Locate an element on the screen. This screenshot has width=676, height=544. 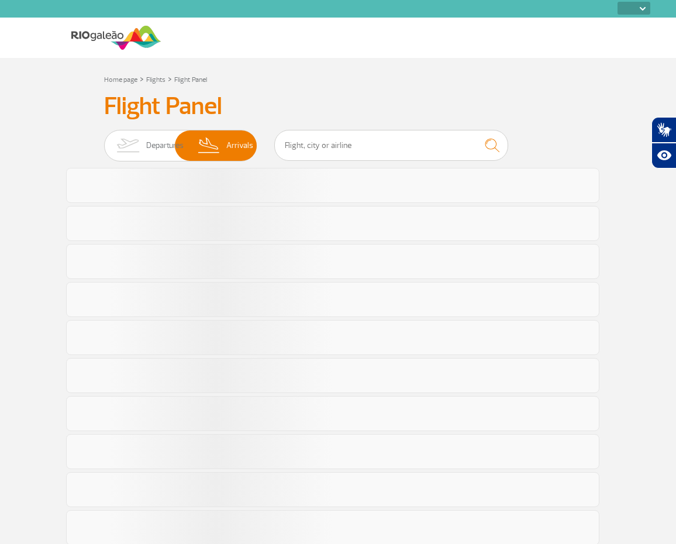
a: Flights is located at coordinates (155, 79).